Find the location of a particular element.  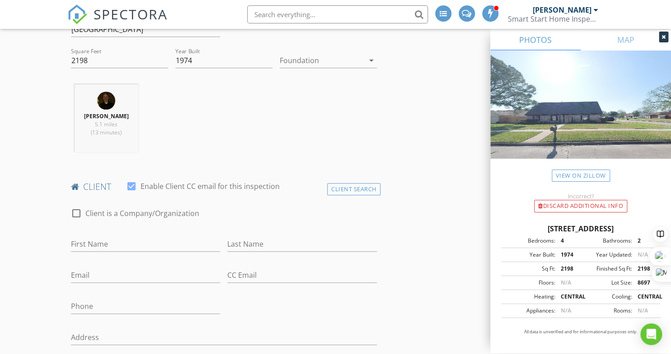

div: Rooms: is located at coordinates (606, 311).